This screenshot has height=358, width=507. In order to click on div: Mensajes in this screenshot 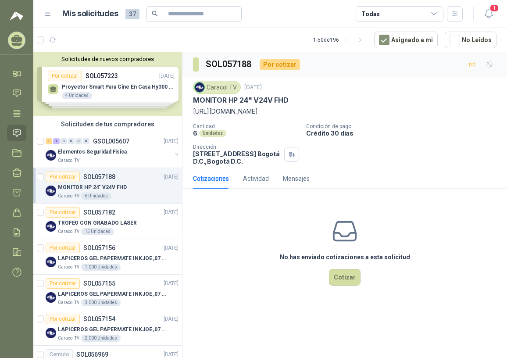, I will do `click(296, 178)`.